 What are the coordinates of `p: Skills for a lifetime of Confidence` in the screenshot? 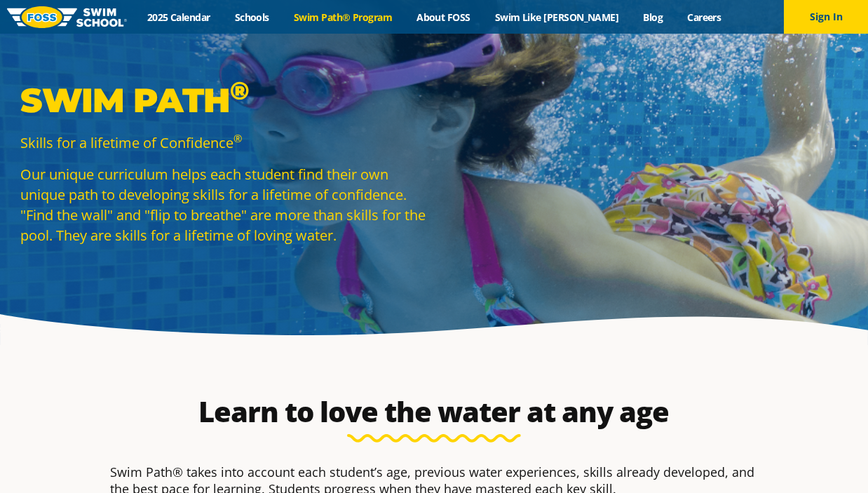 It's located at (223, 142).